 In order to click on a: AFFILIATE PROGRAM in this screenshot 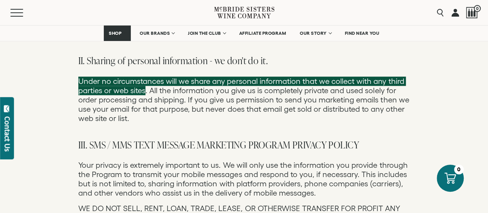, I will do `click(263, 33)`.